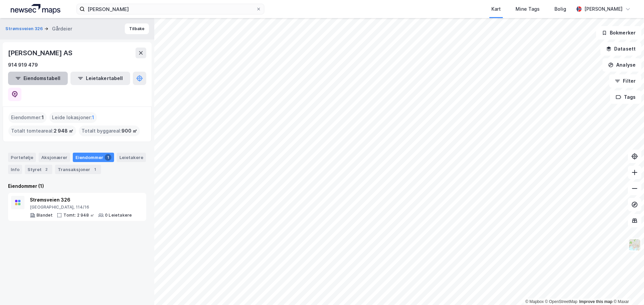 Image resolution: width=644 pixels, height=305 pixels. What do you see at coordinates (118, 216) in the screenshot?
I see `div: 0 Leietakere` at bounding box center [118, 216].